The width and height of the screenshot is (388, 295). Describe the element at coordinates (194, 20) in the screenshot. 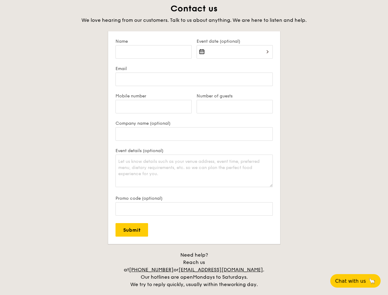

I see `span: We love hearing from our customers. Talk to us about anything. We are here to listen and help.` at that location.